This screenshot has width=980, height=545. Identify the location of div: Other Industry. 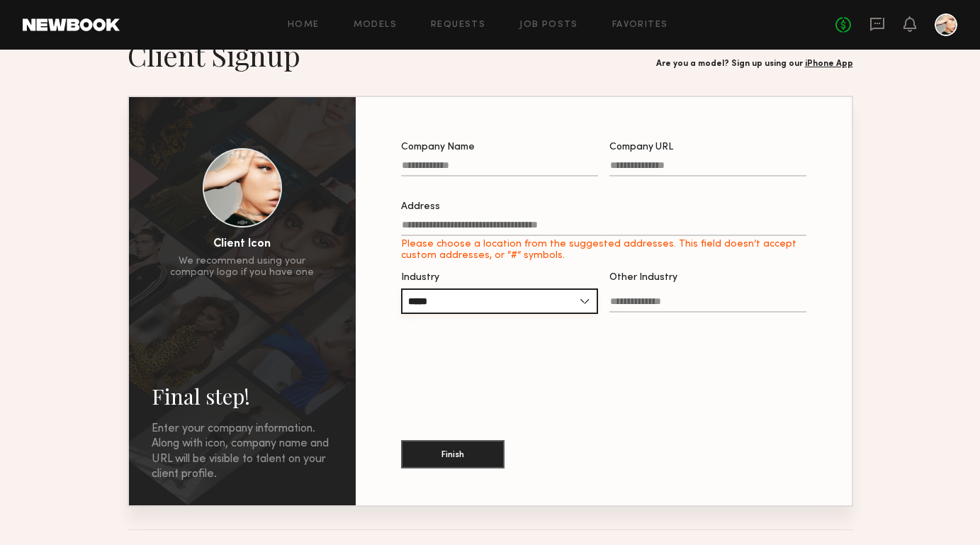
(708, 277).